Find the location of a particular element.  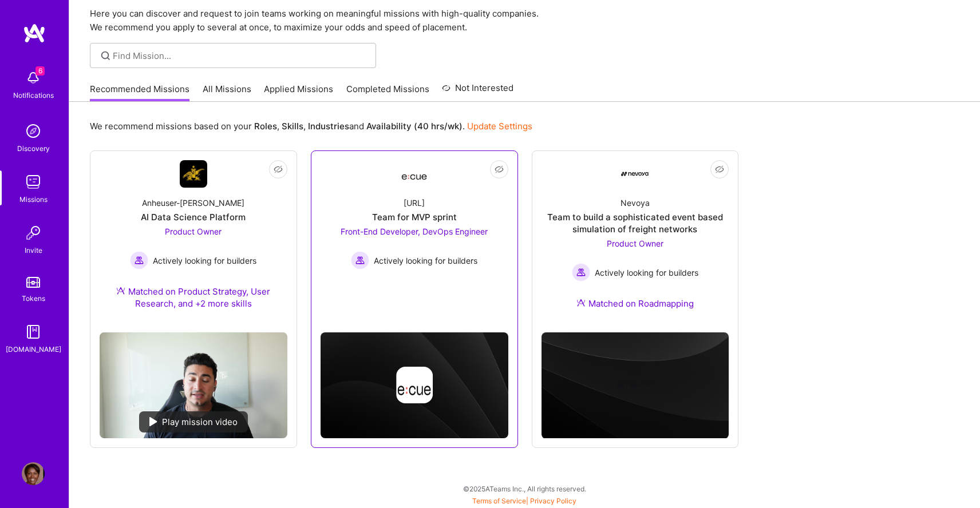

img: tokens is located at coordinates (34, 282).